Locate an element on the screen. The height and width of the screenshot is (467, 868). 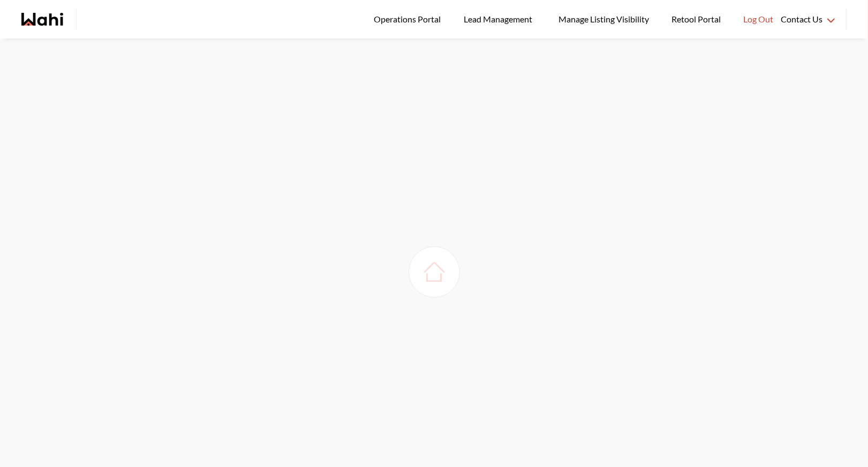
span: Operations Portal is located at coordinates (409, 20).